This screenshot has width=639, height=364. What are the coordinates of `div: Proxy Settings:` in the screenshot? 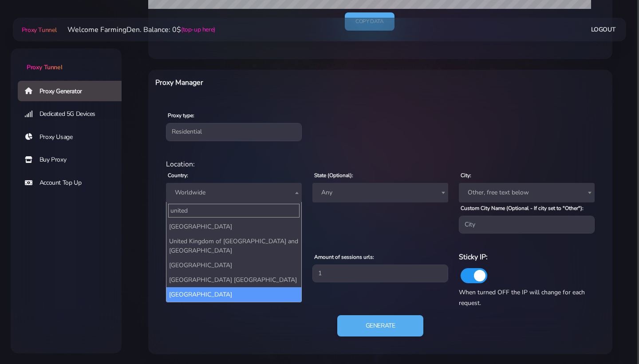 It's located at (380, 246).